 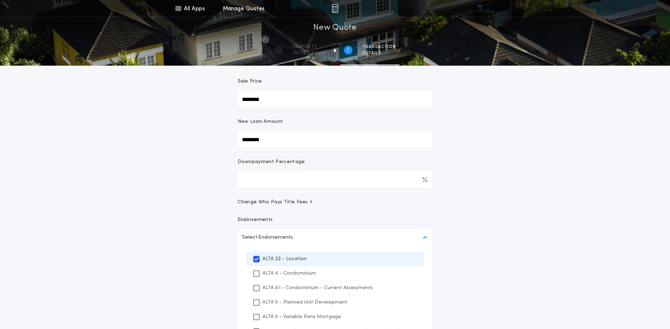 I want to click on p: ALTA 22 - Location, so click(x=284, y=259).